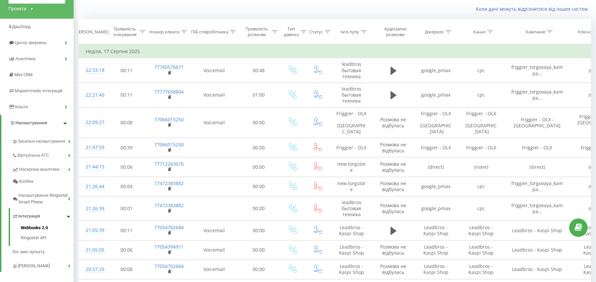  What do you see at coordinates (29, 217) in the screenshot?
I see `span: Інтеграція` at bounding box center [29, 217].